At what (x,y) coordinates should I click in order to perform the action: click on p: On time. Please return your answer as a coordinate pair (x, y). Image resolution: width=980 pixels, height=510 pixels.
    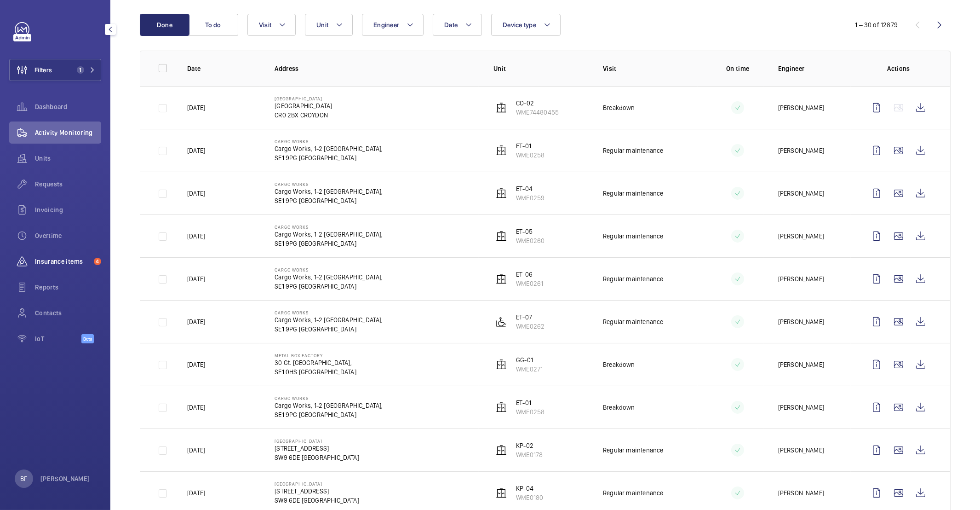
    Looking at the image, I should click on (737, 68).